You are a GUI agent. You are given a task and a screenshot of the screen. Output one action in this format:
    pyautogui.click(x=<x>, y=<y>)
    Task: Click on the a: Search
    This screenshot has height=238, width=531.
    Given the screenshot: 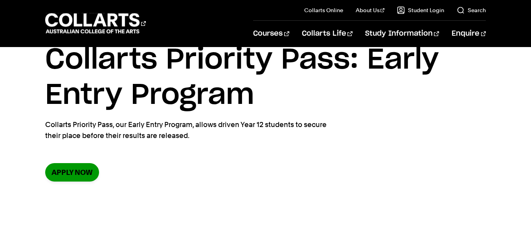 What is the action you would take?
    pyautogui.click(x=471, y=10)
    